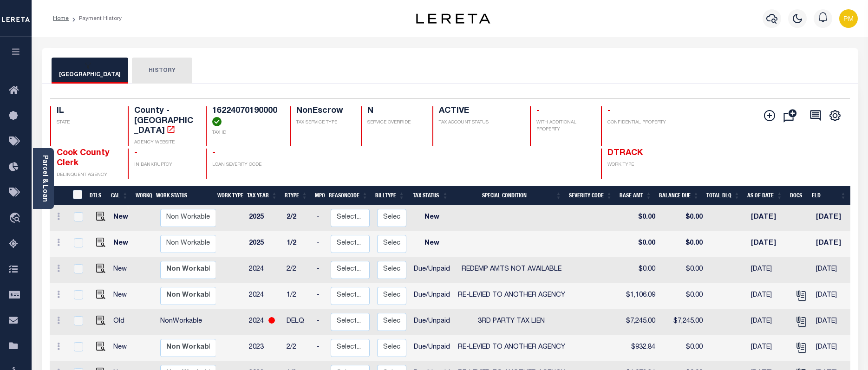 This screenshot has width=868, height=370. What do you see at coordinates (394, 122) in the screenshot?
I see `p: SERVICE OVERRIDE` at bounding box center [394, 122].